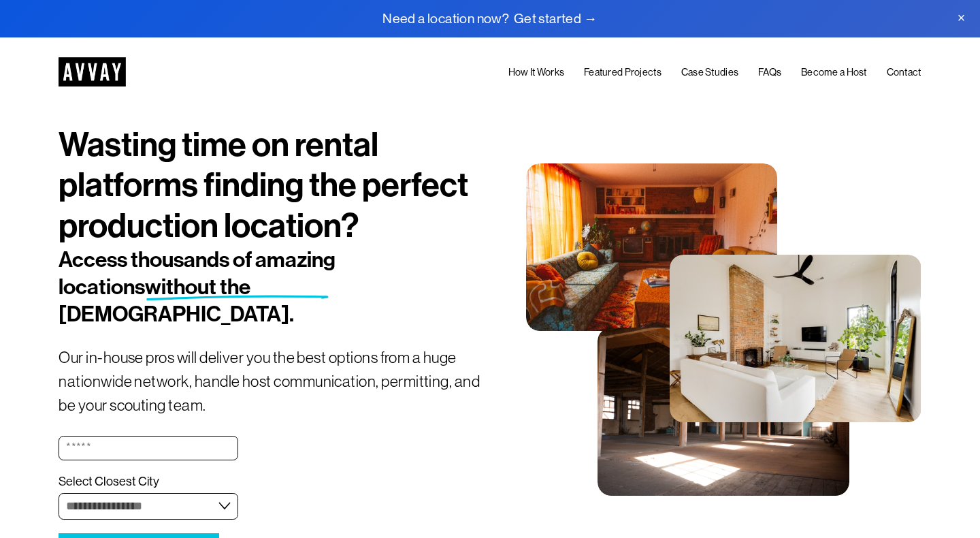 The height and width of the screenshot is (538, 980). I want to click on a: Case Studies, so click(710, 72).